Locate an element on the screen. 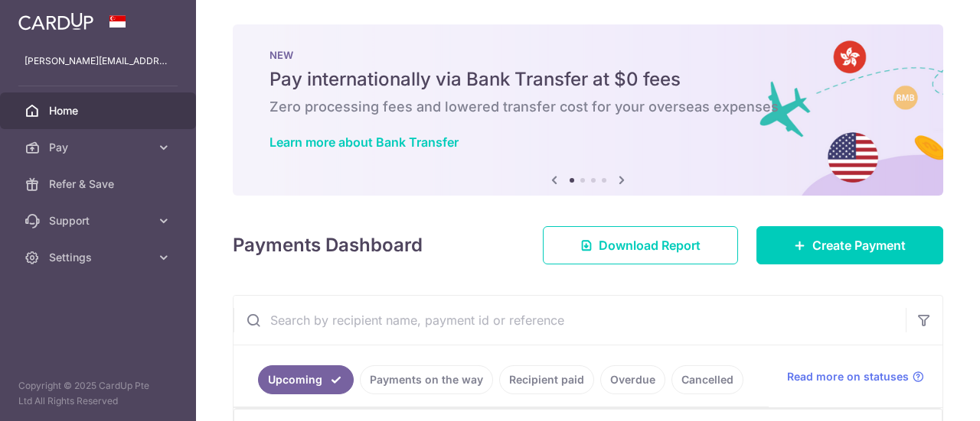 This screenshot has height=421, width=980. input: Search by recipient name, payment id or reference is located at coordinates (570, 320).